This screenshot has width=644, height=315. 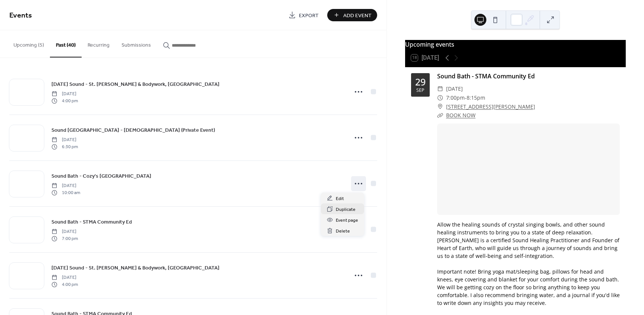 I want to click on span: Duplicate, so click(x=346, y=210).